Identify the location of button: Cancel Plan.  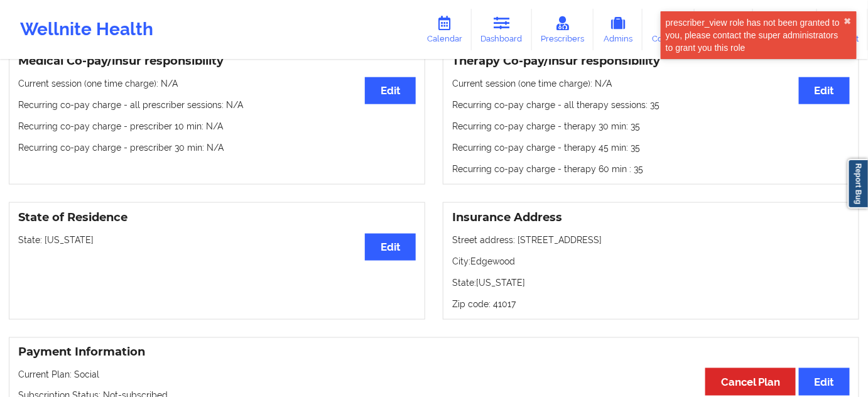
(750, 381).